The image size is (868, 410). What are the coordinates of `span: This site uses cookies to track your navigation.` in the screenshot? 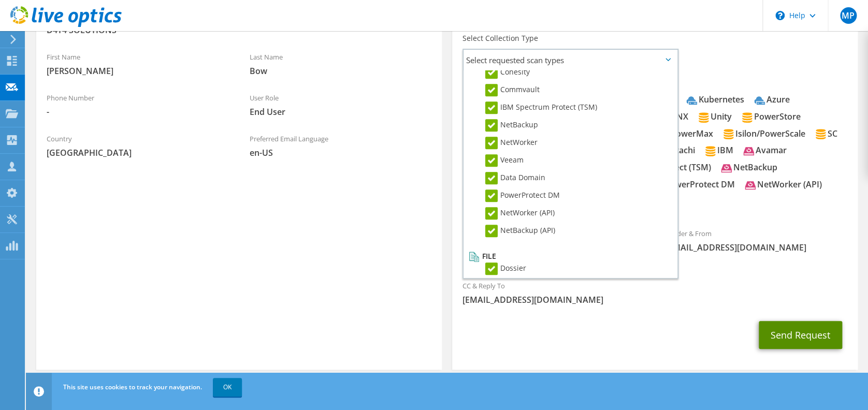 It's located at (133, 387).